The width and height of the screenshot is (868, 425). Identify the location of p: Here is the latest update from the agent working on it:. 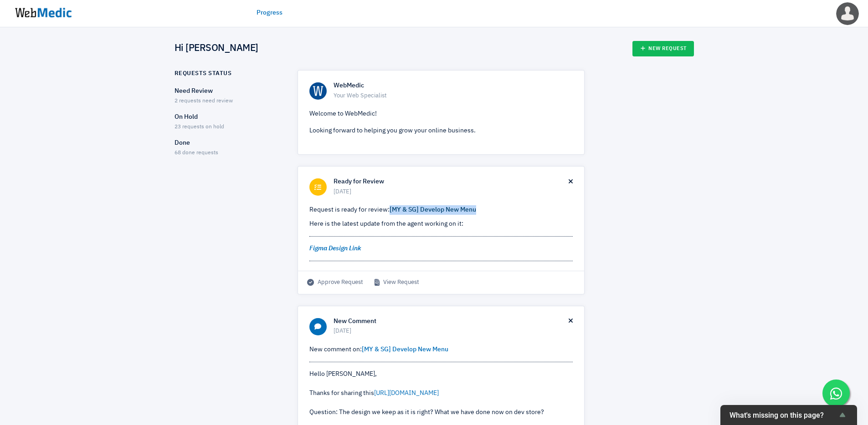
(441, 224).